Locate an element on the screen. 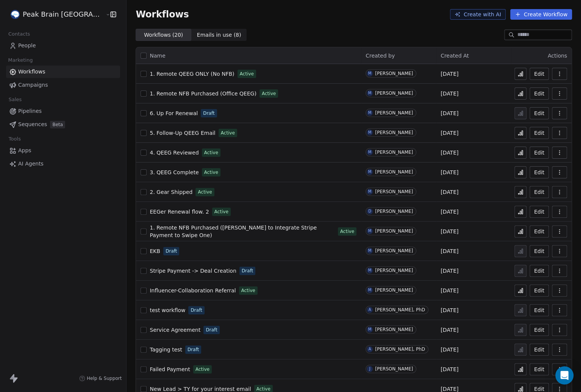  span: Created At is located at coordinates (455, 56).